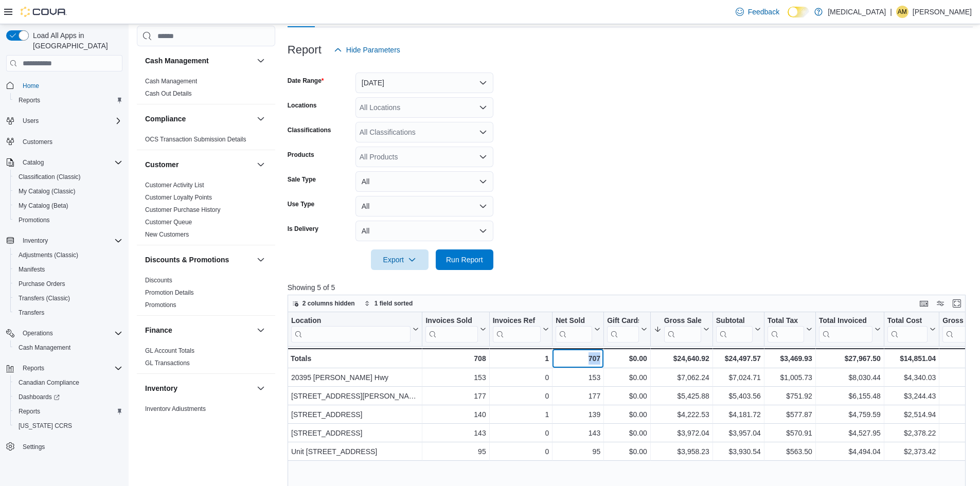 The image size is (980, 486). I want to click on button: Finance, so click(198, 330).